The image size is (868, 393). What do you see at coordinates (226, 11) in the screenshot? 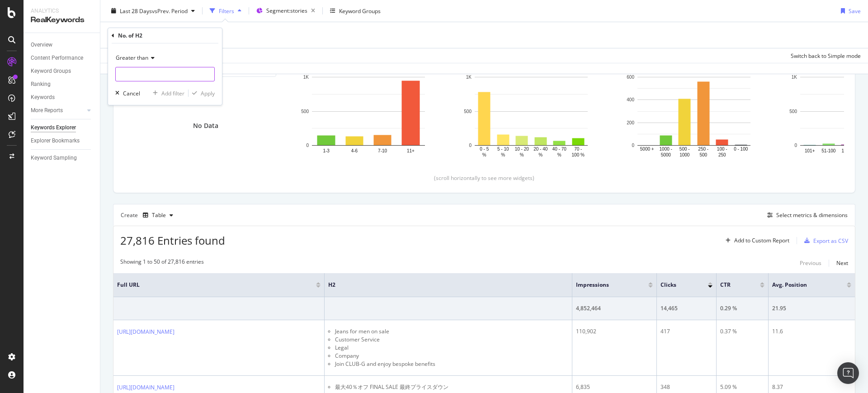
I see `button: Filters` at bounding box center [226, 11].